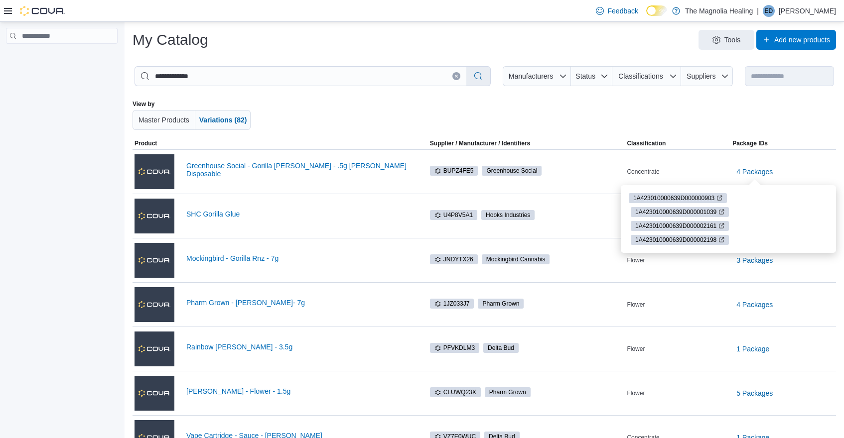 This screenshot has height=438, width=844. What do you see at coordinates (145, 143) in the screenshot?
I see `span: Product` at bounding box center [145, 143].